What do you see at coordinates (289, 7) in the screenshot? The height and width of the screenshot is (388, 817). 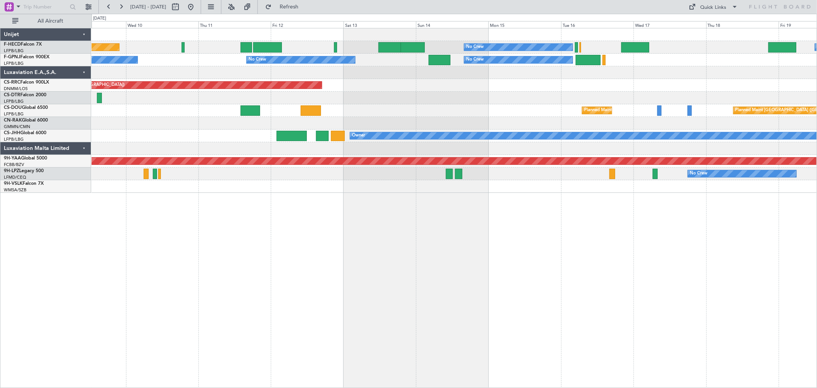 I see `span: Refresh` at bounding box center [289, 7].